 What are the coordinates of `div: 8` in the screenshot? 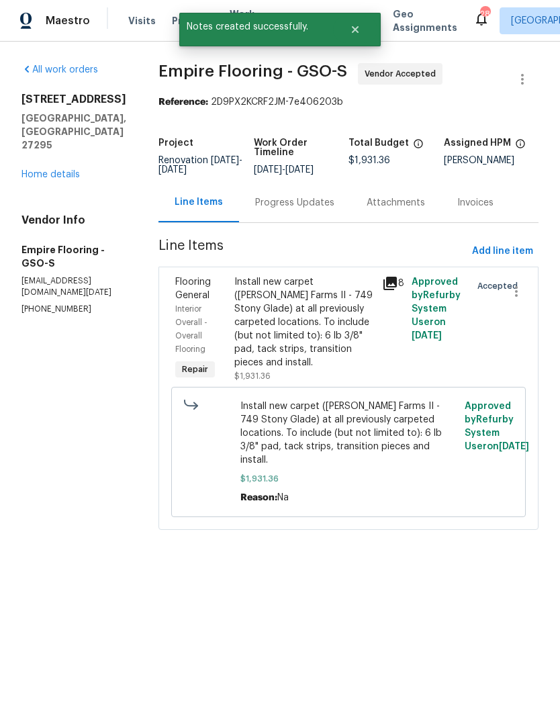 It's located at (393, 284).